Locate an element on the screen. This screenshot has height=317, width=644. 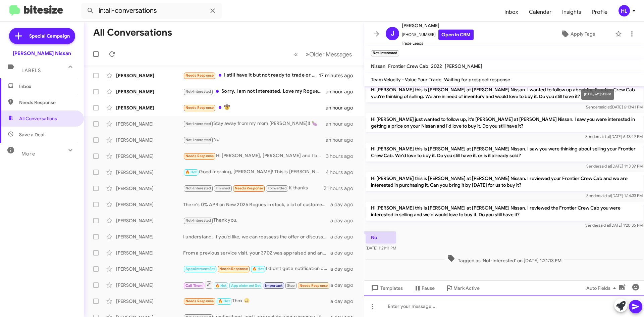
input: Search is located at coordinates (152, 11).